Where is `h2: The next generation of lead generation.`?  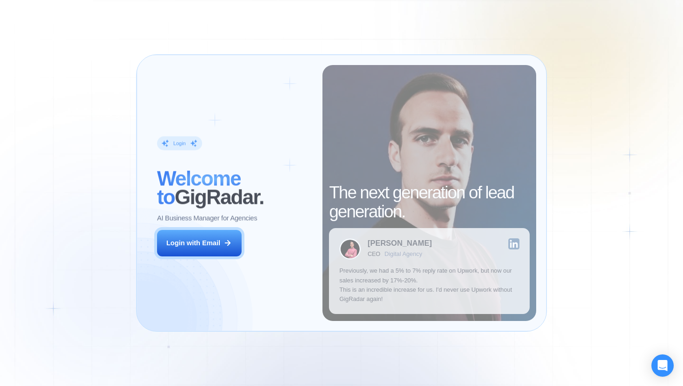
h2: The next generation of lead generation. is located at coordinates (429, 202).